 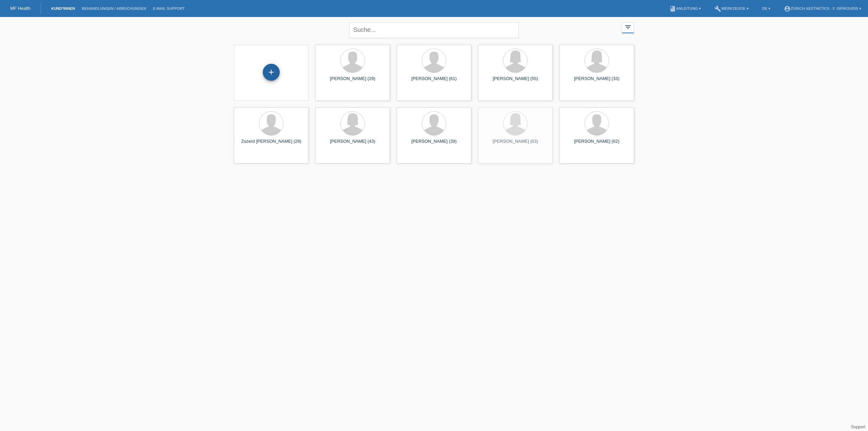 What do you see at coordinates (822, 9) in the screenshot?
I see `a: account_circleZürich Aesthetics - F. Ispikoudis ▾` at bounding box center [822, 9].